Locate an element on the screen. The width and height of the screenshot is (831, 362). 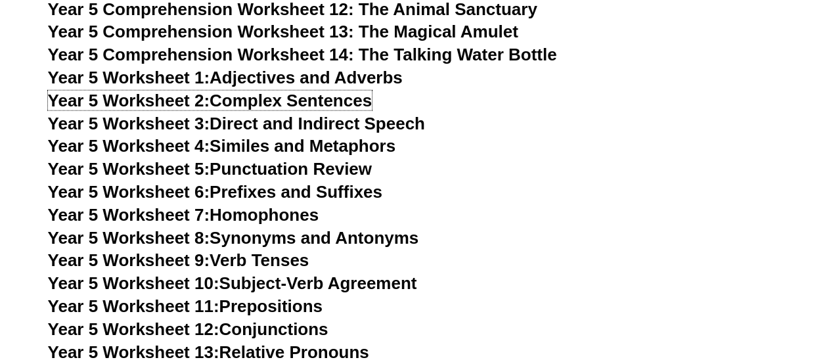
span: Year 5 Worksheet 7: is located at coordinates (129, 215).